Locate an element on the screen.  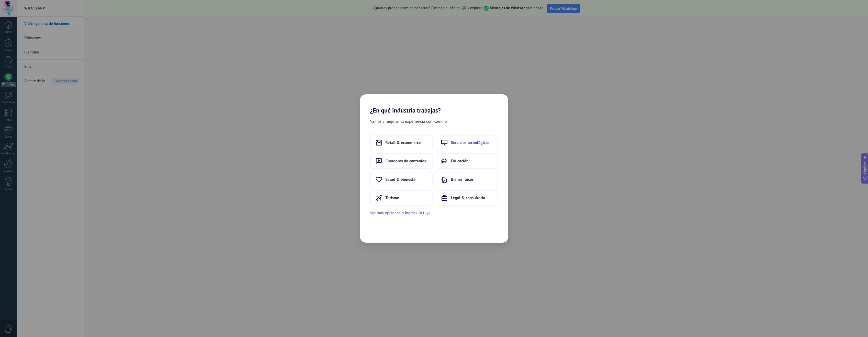
span: Turismo is located at coordinates (392, 198).